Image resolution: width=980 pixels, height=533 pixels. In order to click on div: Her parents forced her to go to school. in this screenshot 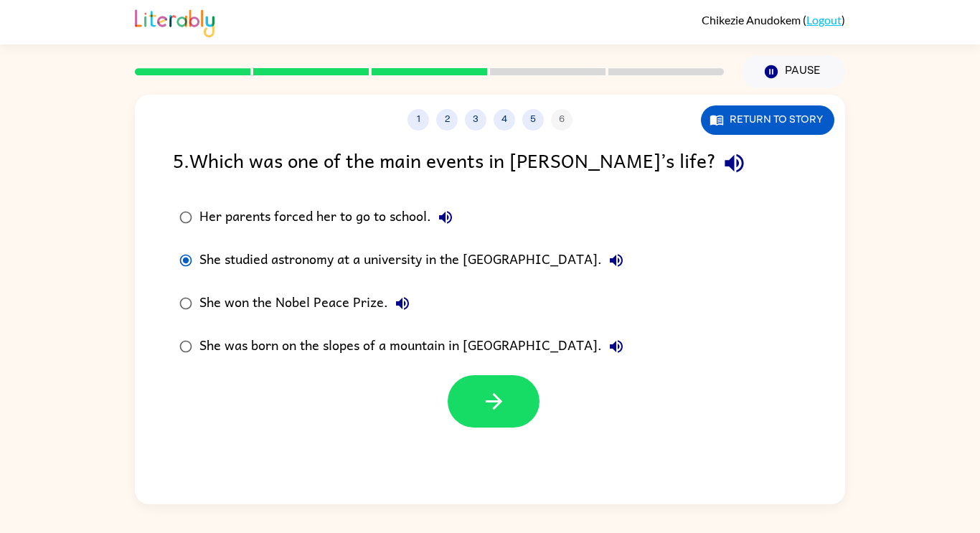, I will do `click(330, 218)`.